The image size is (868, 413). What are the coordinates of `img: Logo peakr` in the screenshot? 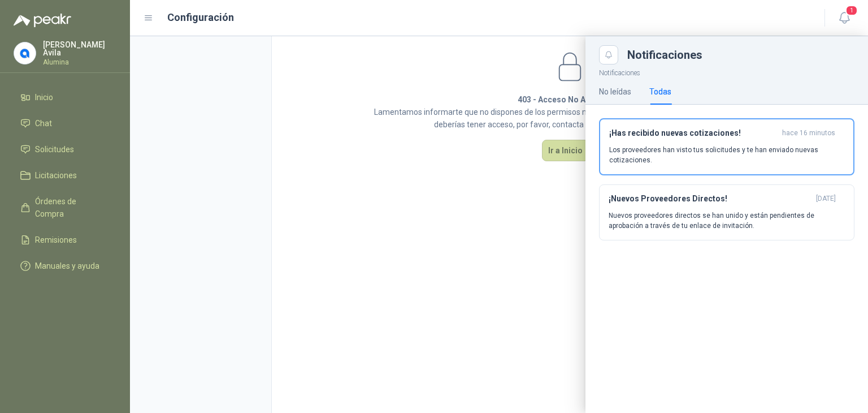 It's located at (43, 20).